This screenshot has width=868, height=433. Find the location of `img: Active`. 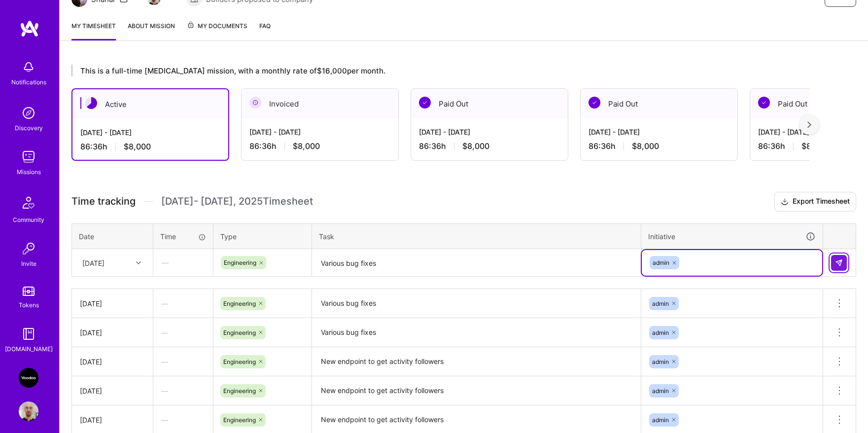

img: Active is located at coordinates (91, 103).